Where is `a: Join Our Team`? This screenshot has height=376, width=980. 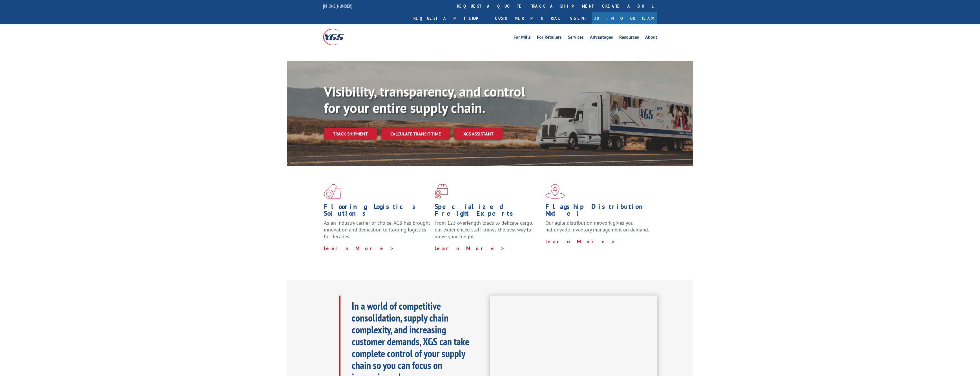
a: Join Our Team is located at coordinates (625, 18).